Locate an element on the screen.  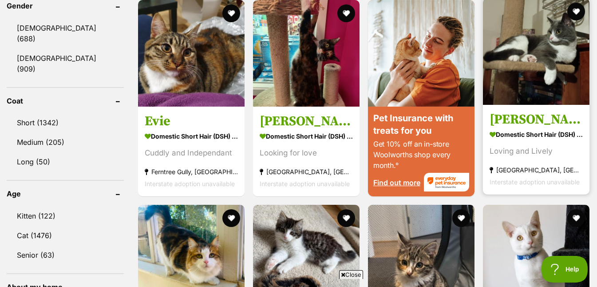
div: Cuddly and Independant is located at coordinates (191, 153).